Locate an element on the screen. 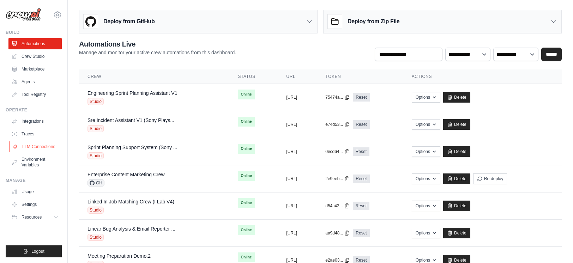 Image resolution: width=573 pixels, height=263 pixels. button: d54c42... is located at coordinates (337, 206).